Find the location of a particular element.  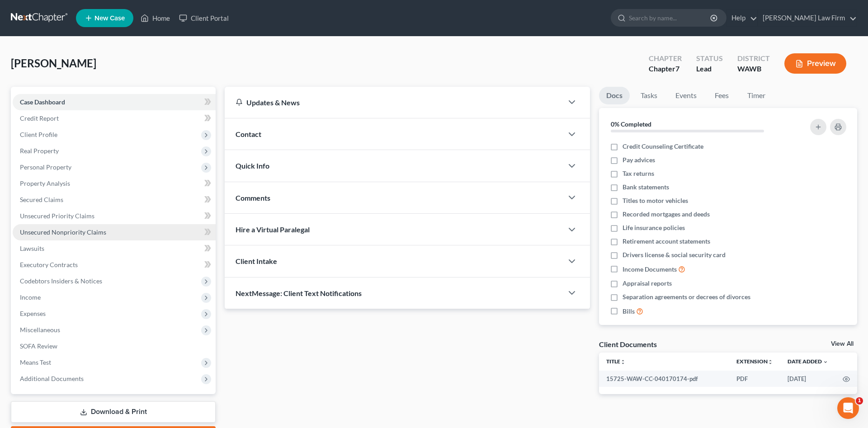

div: WAWB is located at coordinates (754, 69).